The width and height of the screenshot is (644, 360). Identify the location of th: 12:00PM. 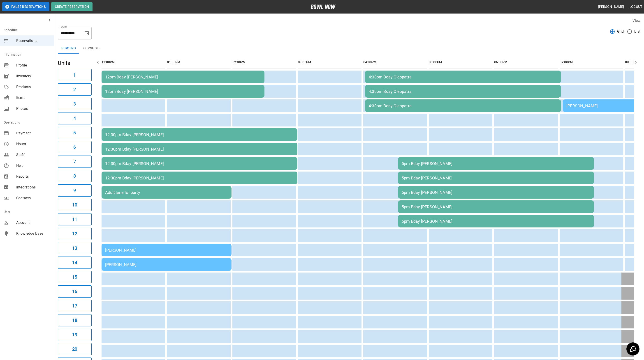
(133, 62).